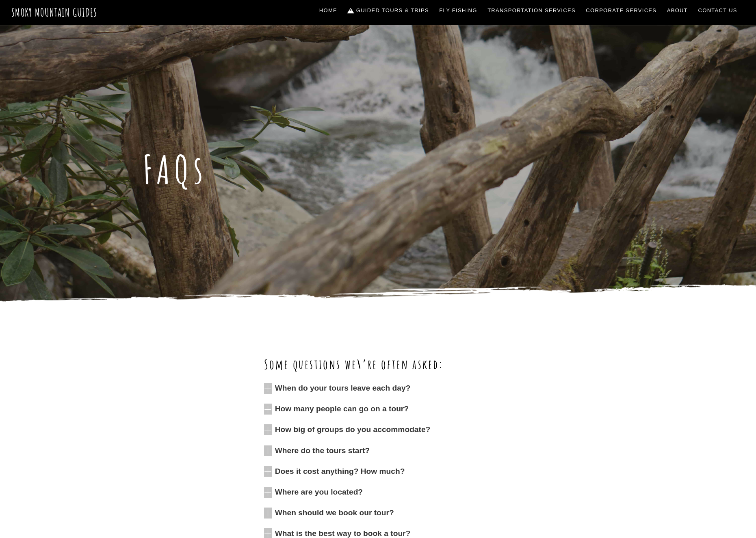 The width and height of the screenshot is (756, 538). What do you see at coordinates (458, 11) in the screenshot?
I see `a: Fly Fishing` at bounding box center [458, 11].